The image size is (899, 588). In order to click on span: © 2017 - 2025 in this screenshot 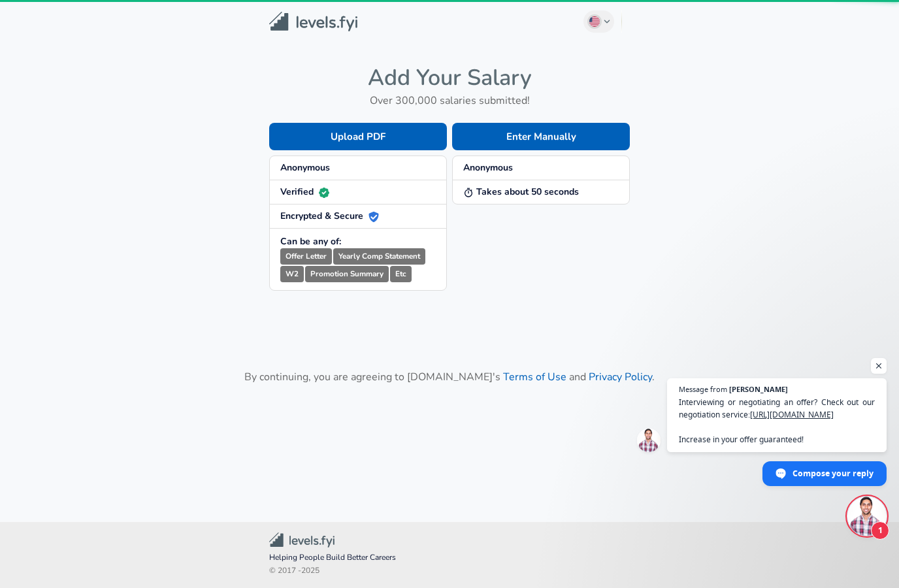, I will do `click(450, 571)`.